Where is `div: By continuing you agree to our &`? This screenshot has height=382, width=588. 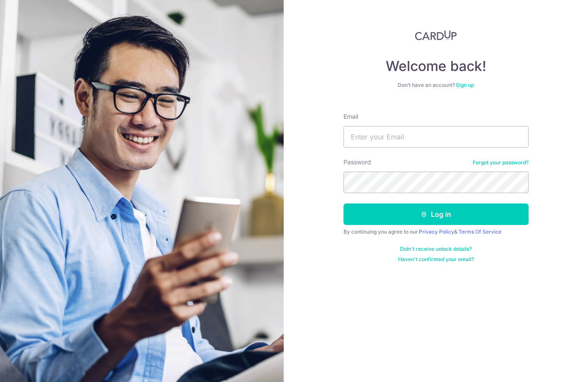
div: By continuing you agree to our & is located at coordinates (436, 232).